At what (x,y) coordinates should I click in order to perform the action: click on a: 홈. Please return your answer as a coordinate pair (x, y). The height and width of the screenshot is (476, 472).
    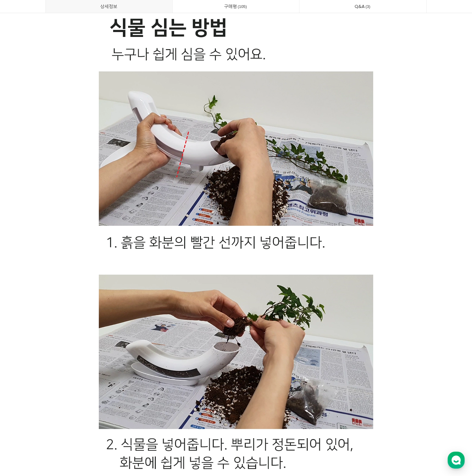
    Looking at the image, I should click on (21, 201).